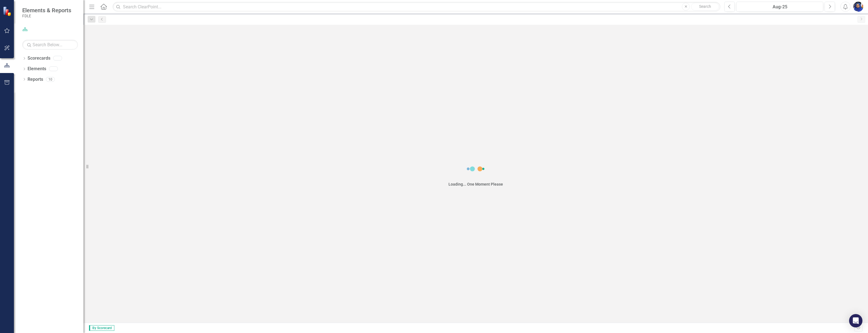  Describe the element at coordinates (39, 58) in the screenshot. I see `a: Scorecards` at that location.